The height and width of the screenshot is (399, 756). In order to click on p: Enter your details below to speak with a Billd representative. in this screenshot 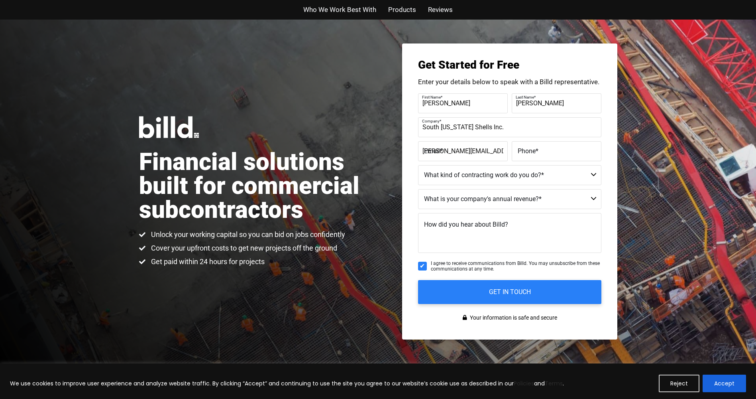, I will do `click(510, 82)`.